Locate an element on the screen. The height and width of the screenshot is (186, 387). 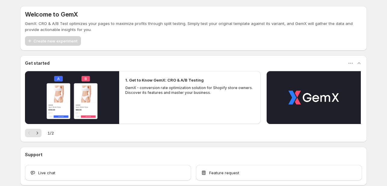
nav: Pagination is located at coordinates (33, 133).